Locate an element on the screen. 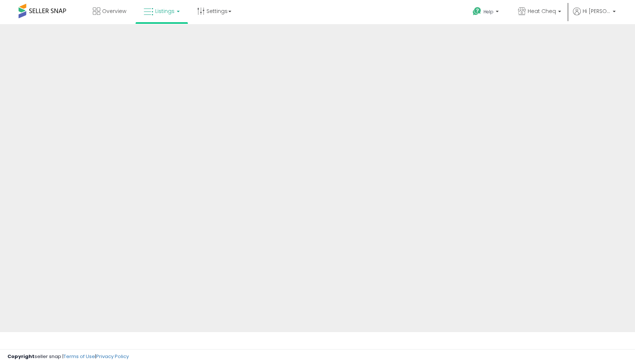  a: Help is located at coordinates (487, 13).